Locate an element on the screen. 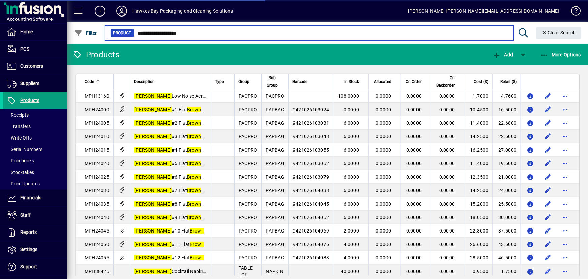 The image size is (588, 279). span: Code is located at coordinates (89, 81).